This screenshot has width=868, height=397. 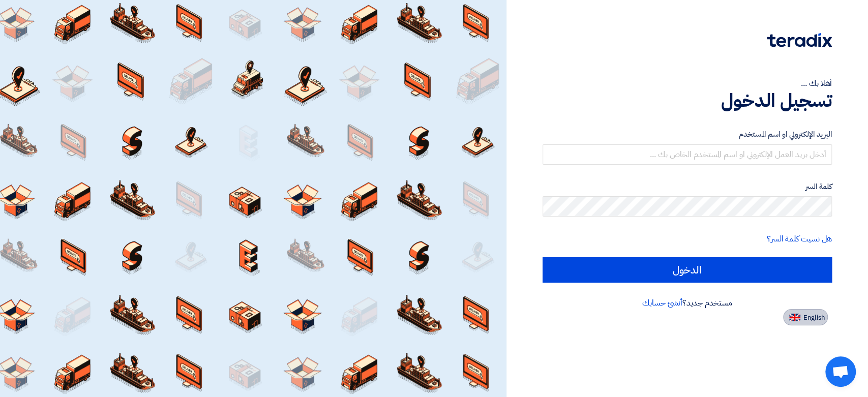 What do you see at coordinates (687, 270) in the screenshot?
I see `input: الدخول` at bounding box center [687, 270].